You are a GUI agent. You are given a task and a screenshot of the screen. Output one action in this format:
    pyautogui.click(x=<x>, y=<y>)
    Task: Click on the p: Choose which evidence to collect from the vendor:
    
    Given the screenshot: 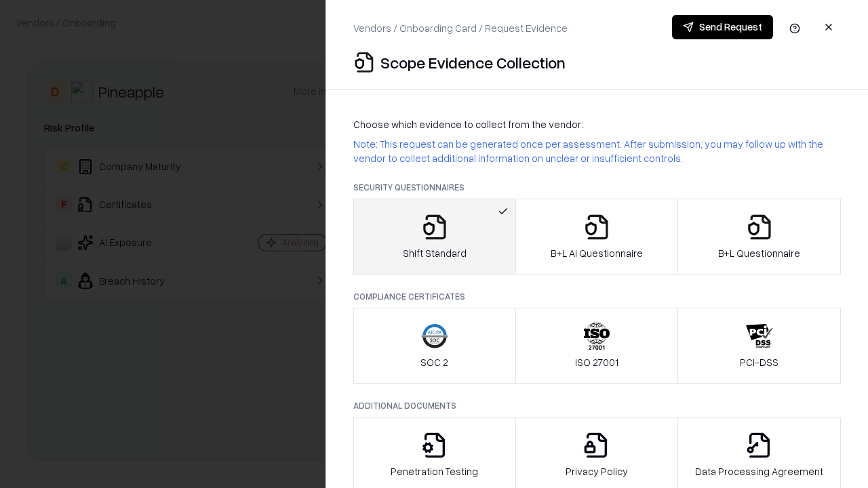 What is the action you would take?
    pyautogui.click(x=596, y=124)
    